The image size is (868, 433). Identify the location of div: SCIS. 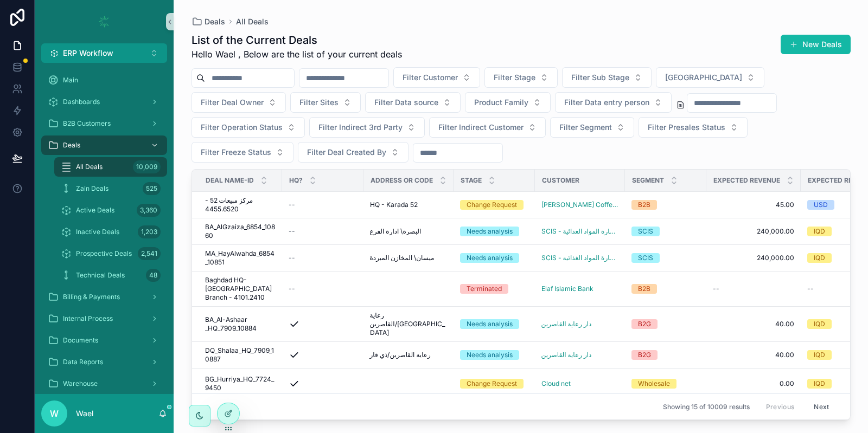
(645, 231).